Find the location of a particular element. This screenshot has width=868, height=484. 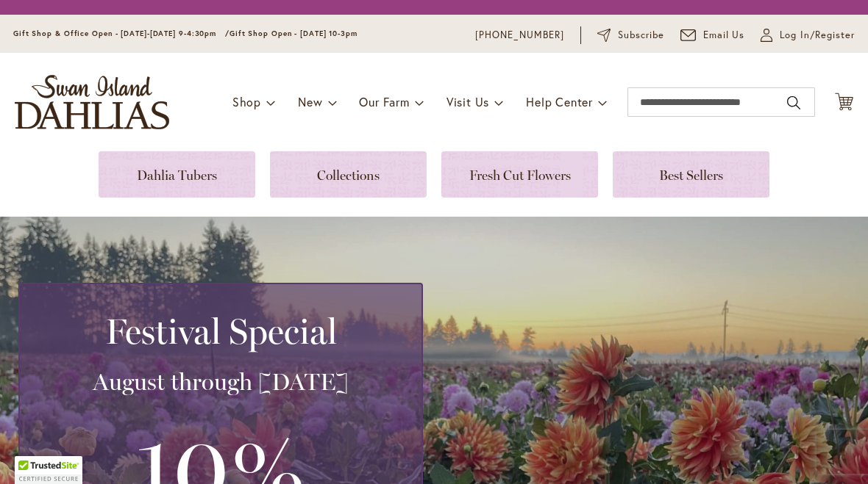

span: Shop is located at coordinates (246, 102).